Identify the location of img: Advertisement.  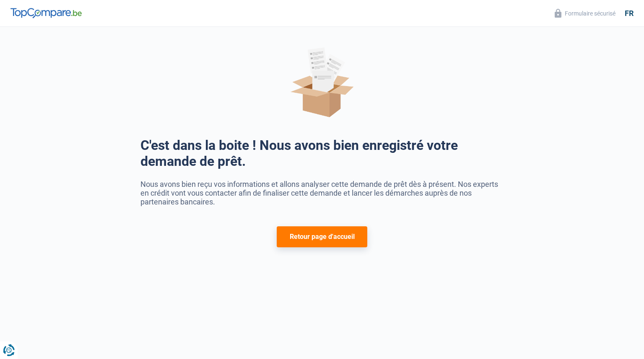
(2, 251).